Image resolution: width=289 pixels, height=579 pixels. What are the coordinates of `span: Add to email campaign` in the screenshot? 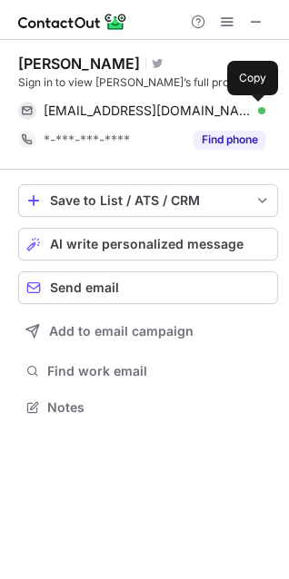 It's located at (121, 331).